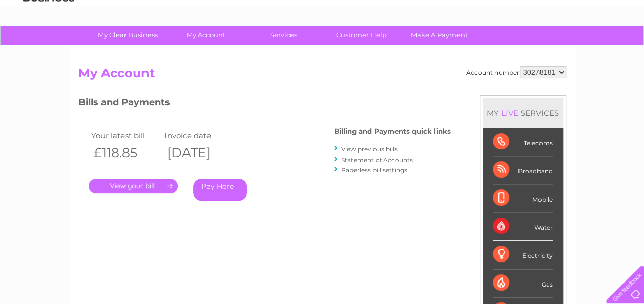 The width and height of the screenshot is (644, 304). What do you see at coordinates (516, 72) in the screenshot?
I see `div: Account number` at bounding box center [516, 72].